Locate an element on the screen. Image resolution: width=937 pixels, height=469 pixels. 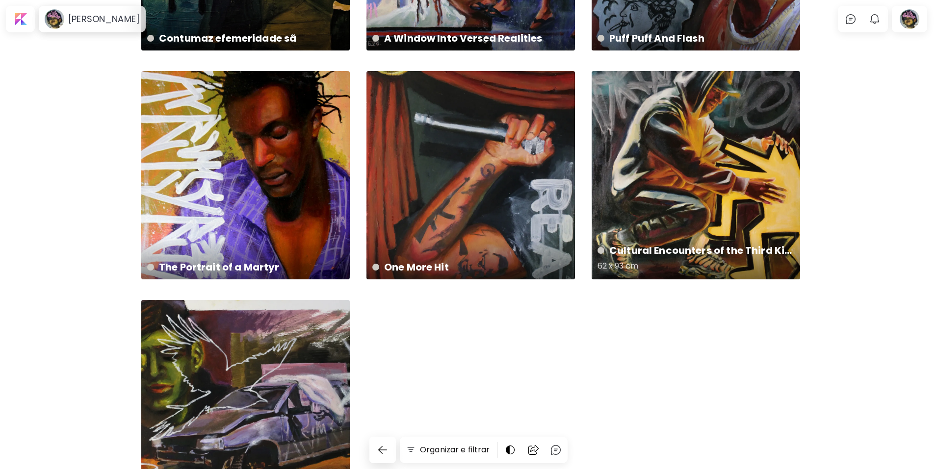
h4: The Portrait of a Martyr is located at coordinates (244, 267).